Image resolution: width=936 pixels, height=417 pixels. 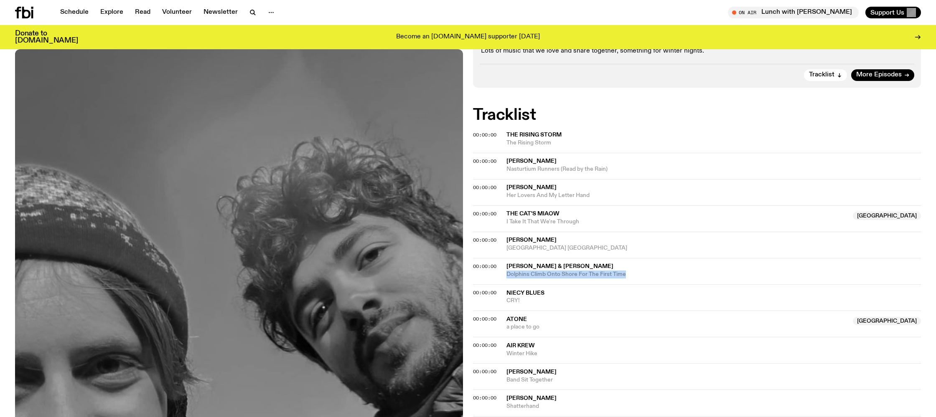 I want to click on a: Volunteer, so click(x=177, y=13).